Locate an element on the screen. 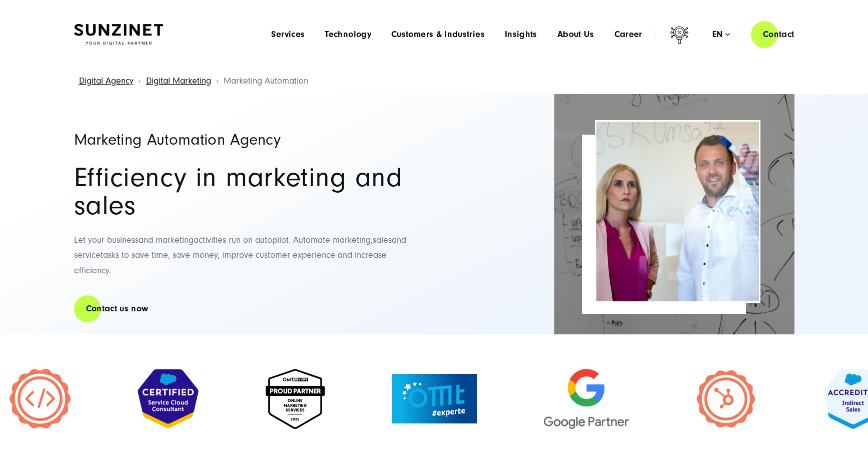 The image size is (868, 456). img: Marketing Automation Agency Header | Man and woman brainstorming together and taking notes is located at coordinates (678, 211).